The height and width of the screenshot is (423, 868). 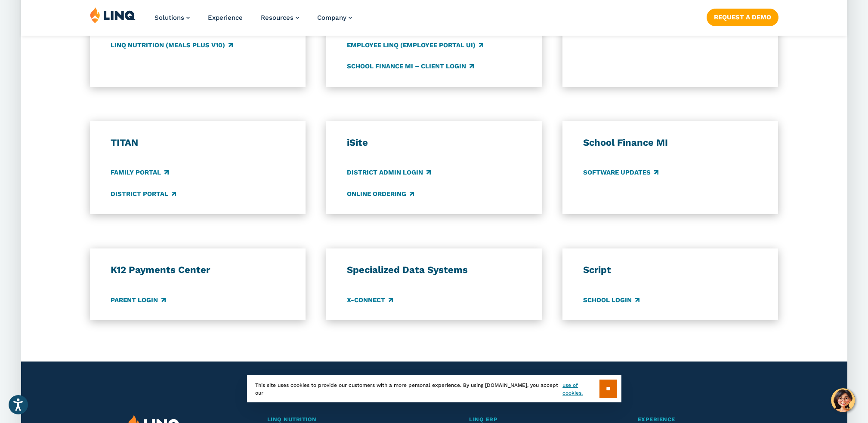 I want to click on h3: School Finance MI, so click(x=670, y=143).